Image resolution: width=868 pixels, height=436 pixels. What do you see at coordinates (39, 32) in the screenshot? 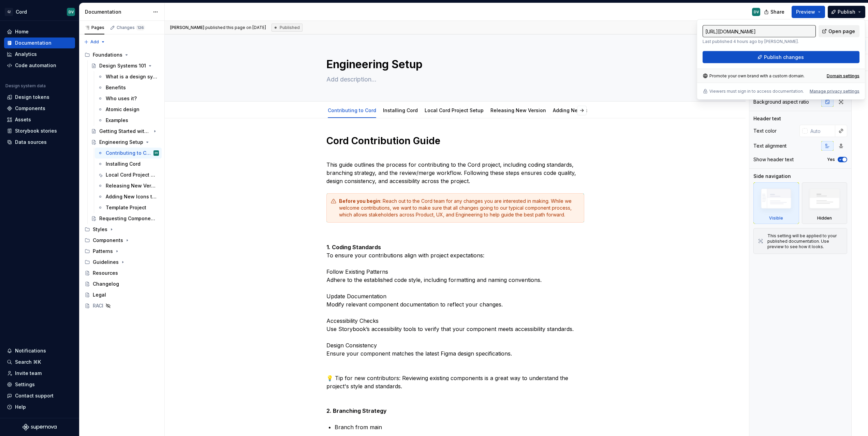
I see `a: Home` at bounding box center [39, 32].